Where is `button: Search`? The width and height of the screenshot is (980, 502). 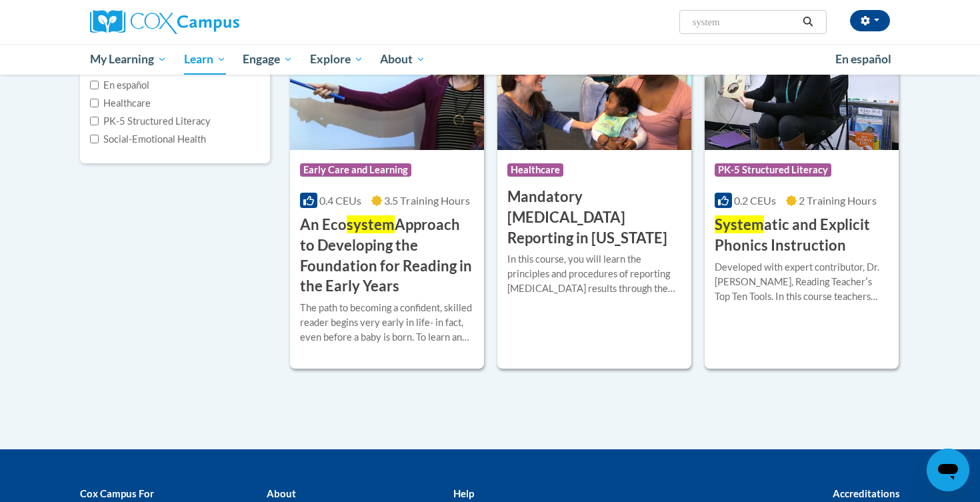
button: Search is located at coordinates (808, 22).